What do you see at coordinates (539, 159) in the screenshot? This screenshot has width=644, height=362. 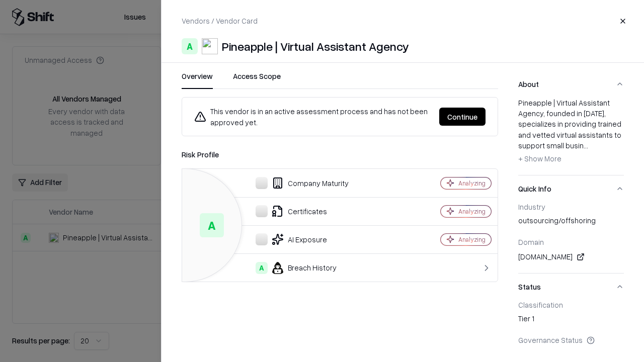 I see `button: + Show More` at bounding box center [539, 159].